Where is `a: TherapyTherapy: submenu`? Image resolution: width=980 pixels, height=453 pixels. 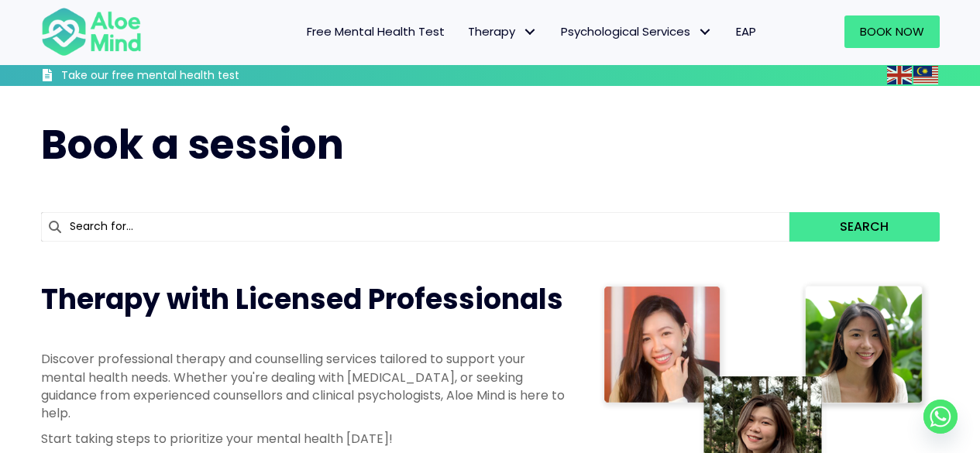
a: TherapyTherapy: submenu is located at coordinates (502, 32).